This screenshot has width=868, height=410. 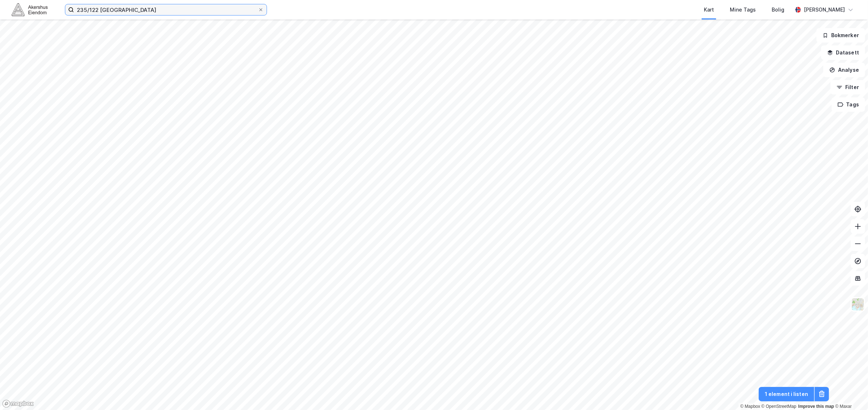 I want to click on img: Z, so click(x=858, y=304).